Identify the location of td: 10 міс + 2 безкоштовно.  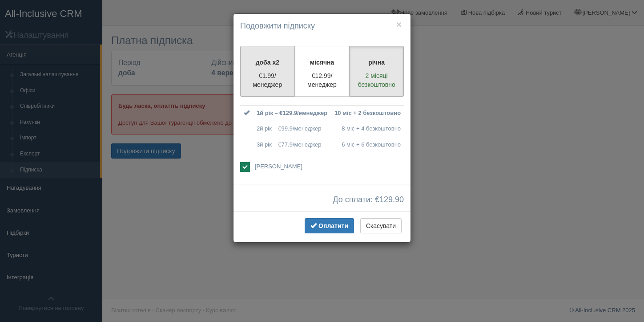
(368, 113).